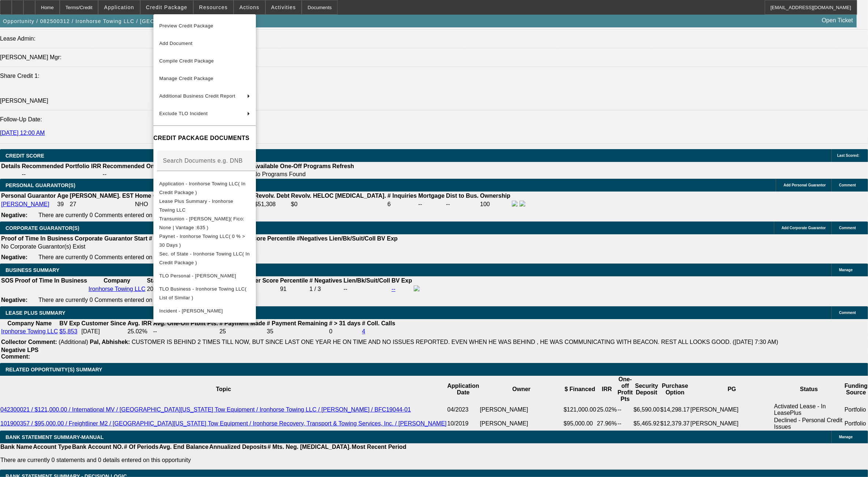 This screenshot has width=868, height=477. I want to click on span: Manage Credit Package, so click(186, 78).